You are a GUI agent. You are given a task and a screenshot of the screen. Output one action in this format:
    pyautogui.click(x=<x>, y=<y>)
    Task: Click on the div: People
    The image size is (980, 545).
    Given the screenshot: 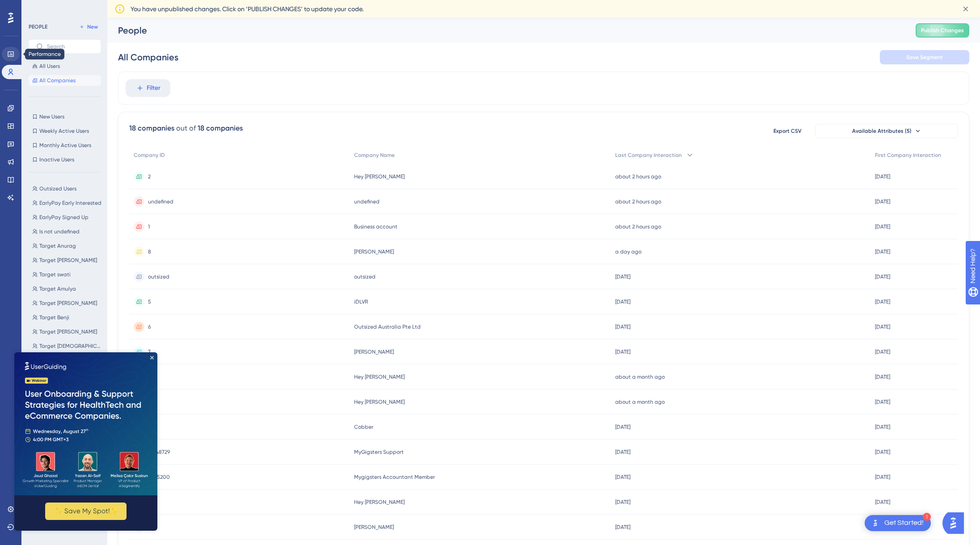 What is the action you would take?
    pyautogui.click(x=505, y=31)
    